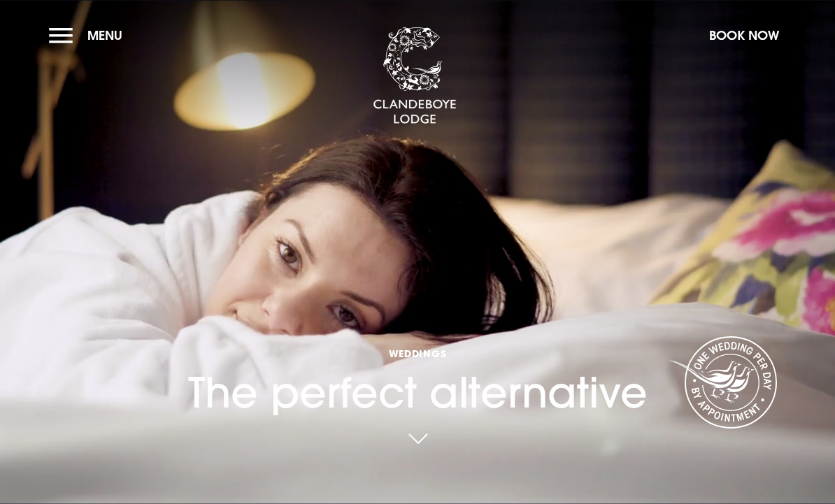  What do you see at coordinates (105, 35) in the screenshot?
I see `span: Menu` at bounding box center [105, 35].